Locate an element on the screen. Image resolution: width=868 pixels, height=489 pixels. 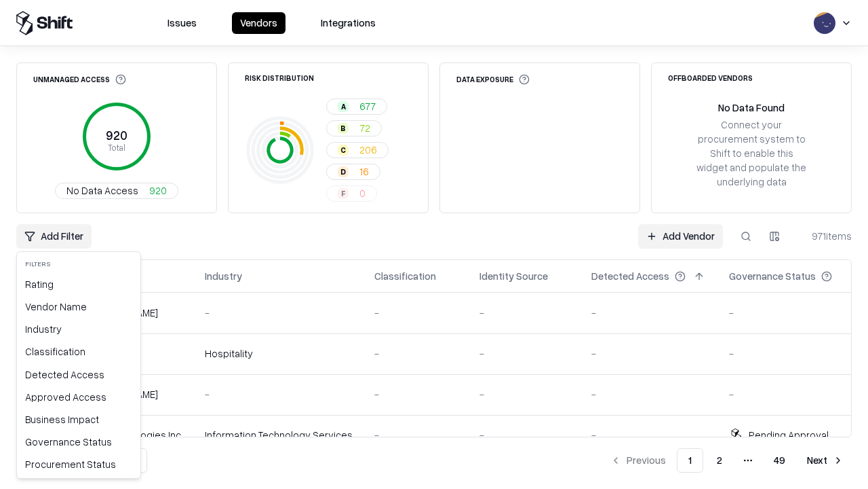
div: Detected Access is located at coordinates (78, 374).